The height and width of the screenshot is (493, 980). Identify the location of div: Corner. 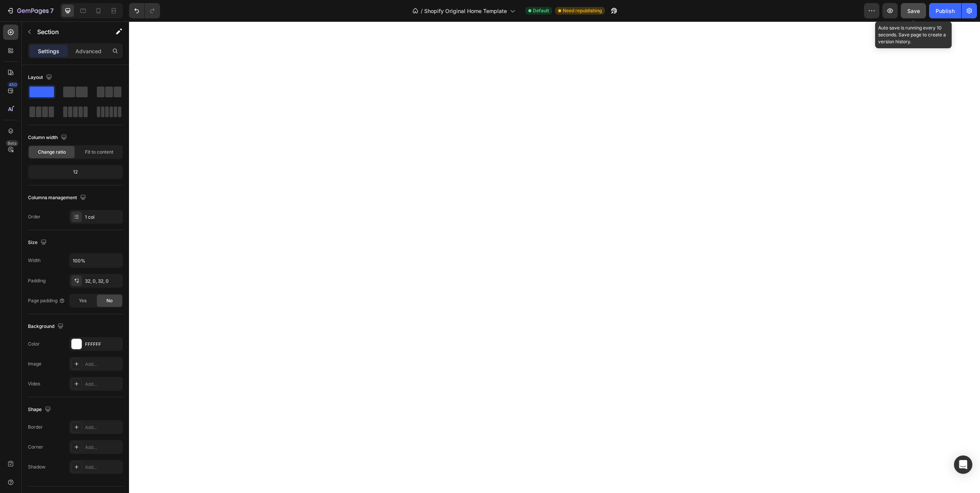
(35, 447).